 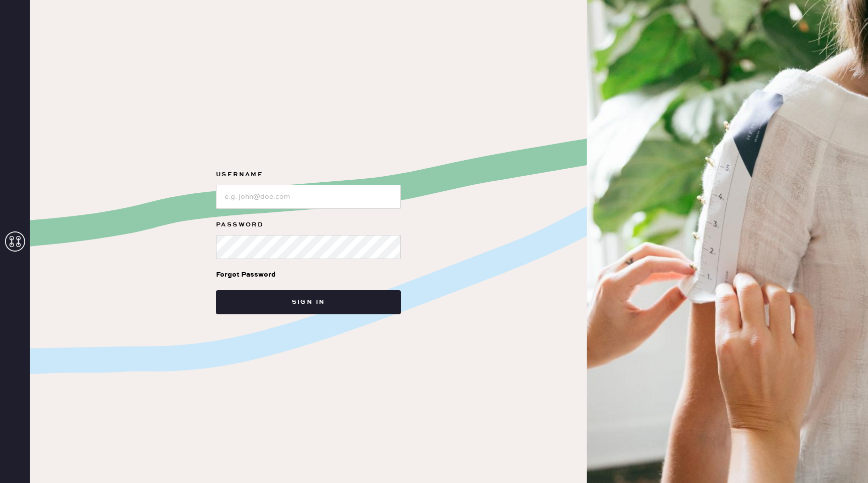 I want to click on button: Sign in, so click(x=308, y=302).